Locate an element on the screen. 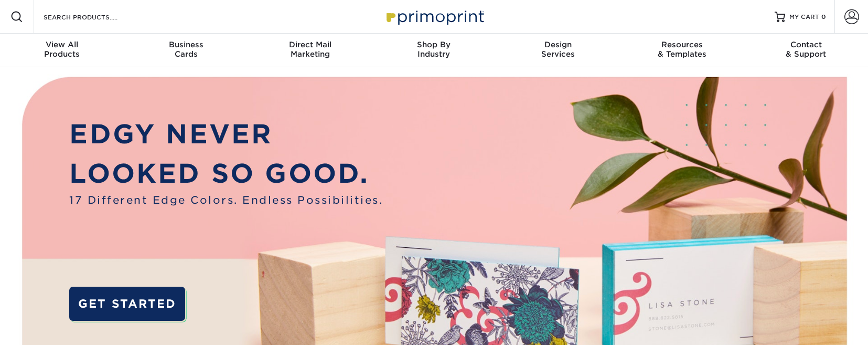  span: Design is located at coordinates (558, 45).